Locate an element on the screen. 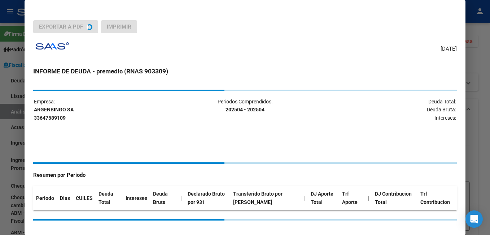  th: Dias is located at coordinates (65, 198).